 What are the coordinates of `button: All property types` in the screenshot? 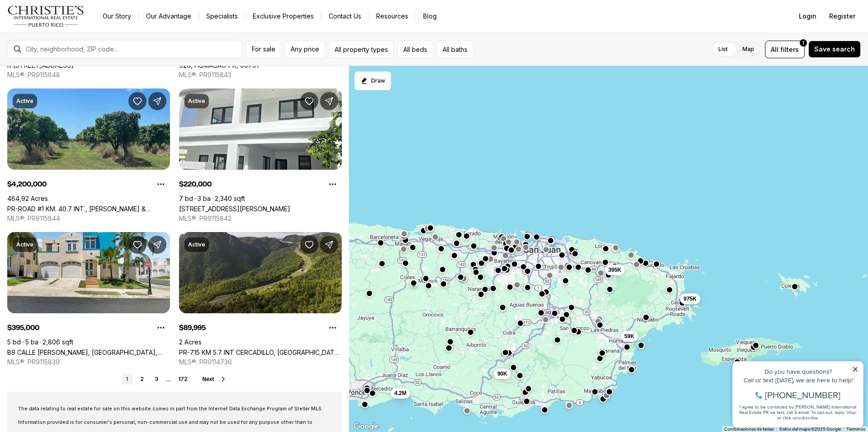 It's located at (361, 49).